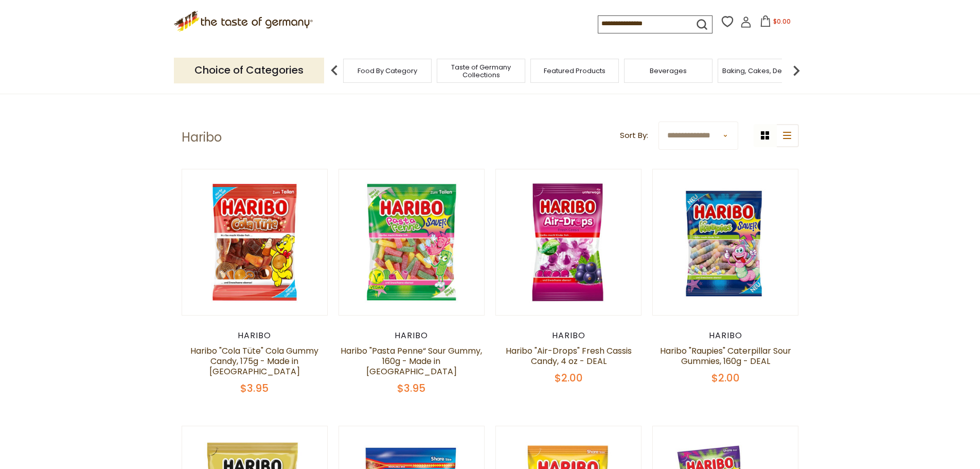 The image size is (980, 469). What do you see at coordinates (776, 23) in the screenshot?
I see `button: $0.00` at bounding box center [776, 23].